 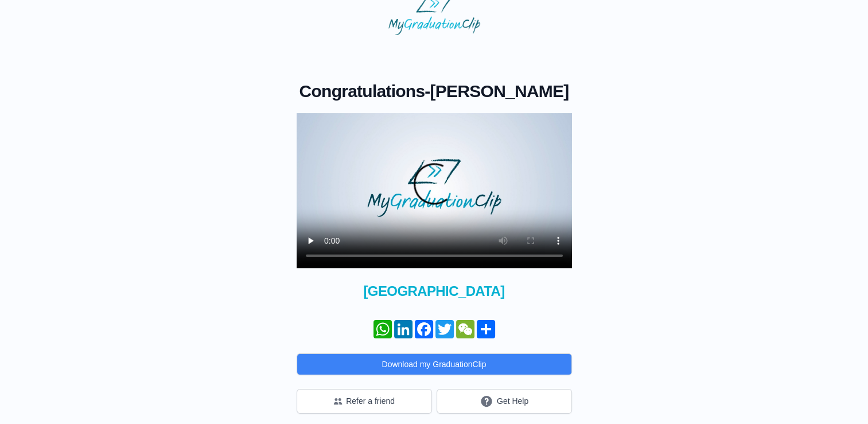 What do you see at coordinates (486, 329) in the screenshot?
I see `a: Share` at bounding box center [486, 329].